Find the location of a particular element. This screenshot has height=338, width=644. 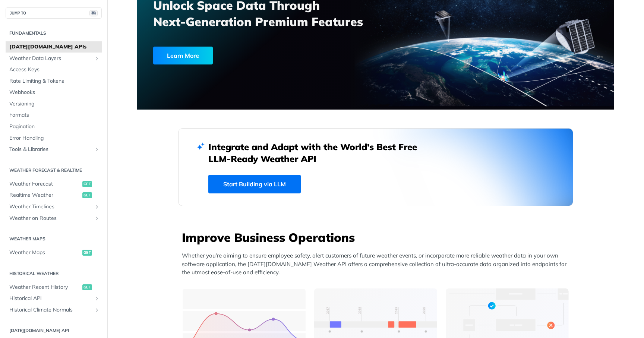

div: Learn More is located at coordinates (183, 56).